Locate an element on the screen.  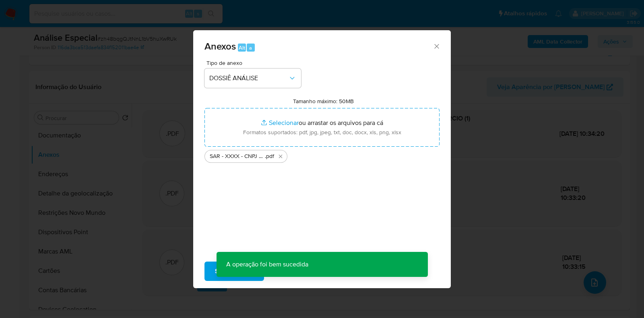
button: DOSSIÊ ANÁLISE is located at coordinates (253, 78).